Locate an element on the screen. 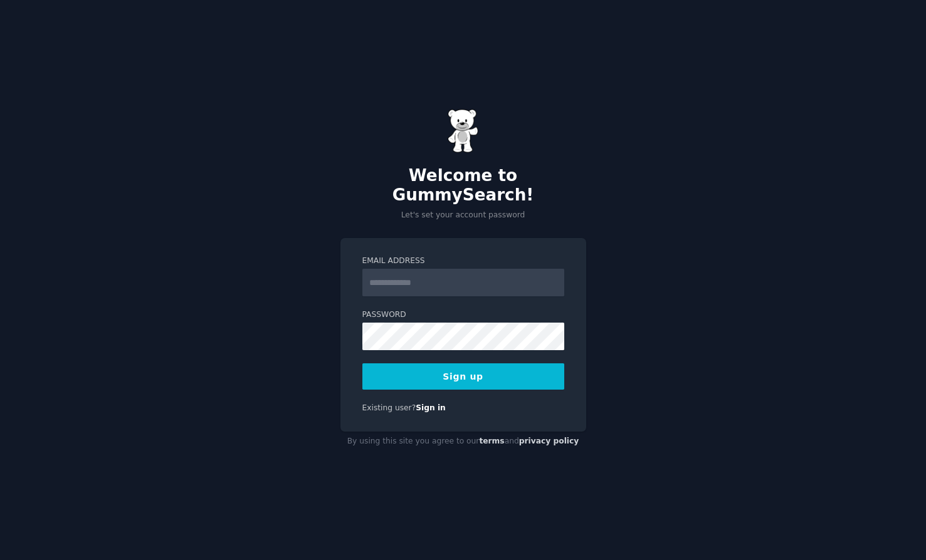  h2: Welcome to GummySearch! is located at coordinates (463, 186).